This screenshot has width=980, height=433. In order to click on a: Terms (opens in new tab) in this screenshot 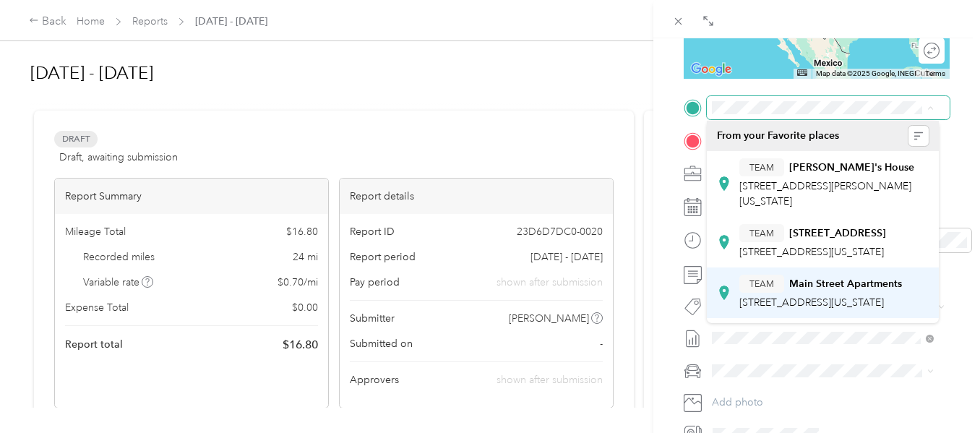, I will do `click(935, 73)`.